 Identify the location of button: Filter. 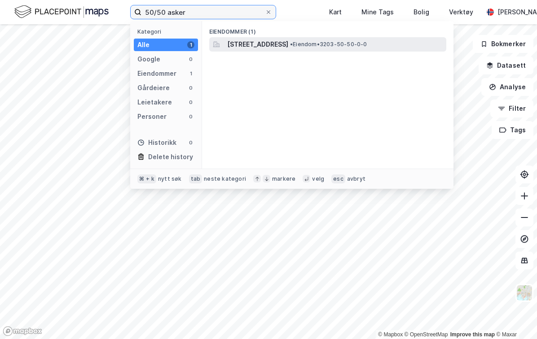
(512, 109).